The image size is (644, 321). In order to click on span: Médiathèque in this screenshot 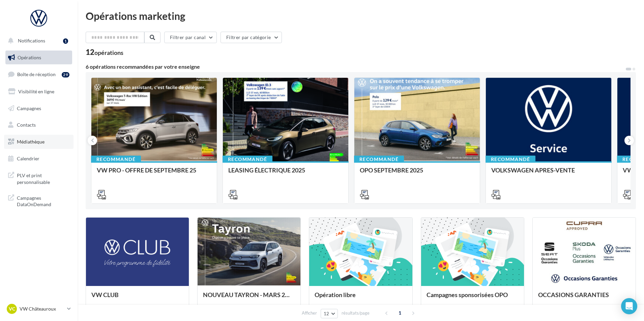, I will do `click(31, 141)`.